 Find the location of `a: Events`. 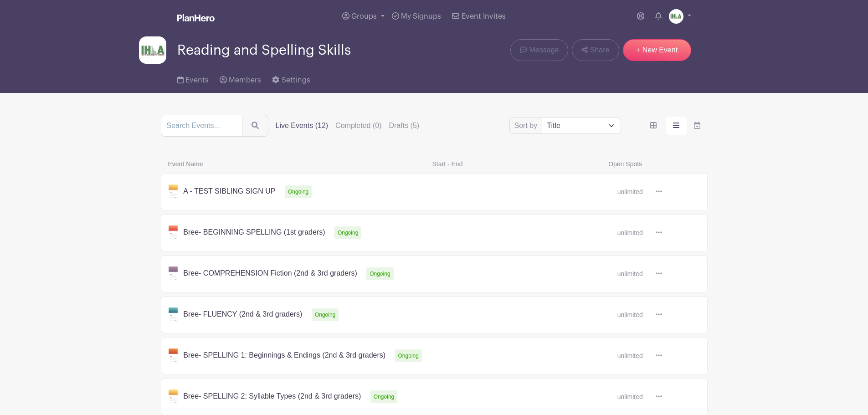

a: Events is located at coordinates (193, 79).